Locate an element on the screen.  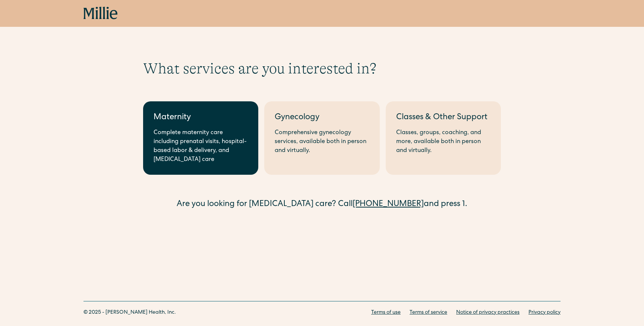
div: Maternity is located at coordinates (200, 118).